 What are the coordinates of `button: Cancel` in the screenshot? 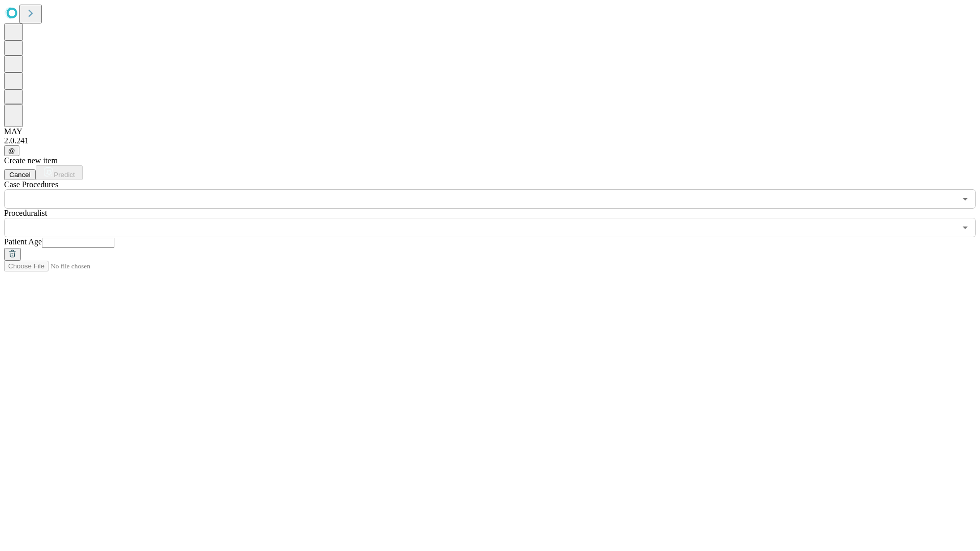 It's located at (20, 175).